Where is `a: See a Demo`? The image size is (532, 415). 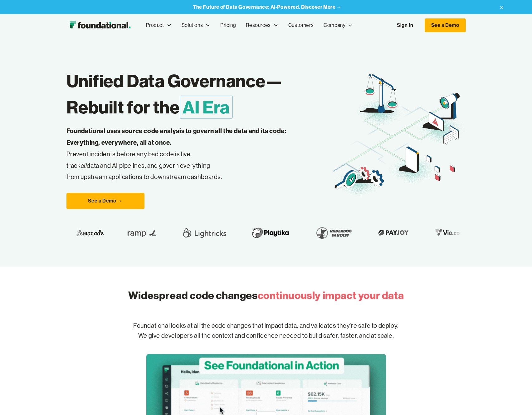 a: See a Demo is located at coordinates (445, 26).